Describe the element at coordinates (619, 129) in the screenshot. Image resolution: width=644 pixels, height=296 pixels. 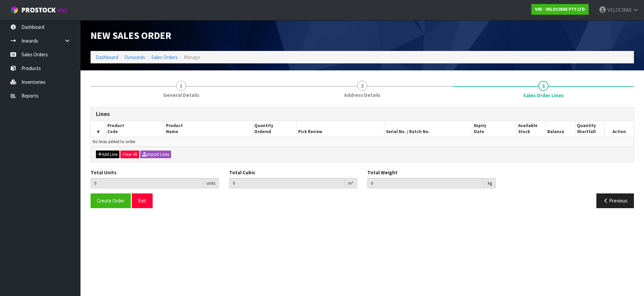
I see `th: Action` at that location.